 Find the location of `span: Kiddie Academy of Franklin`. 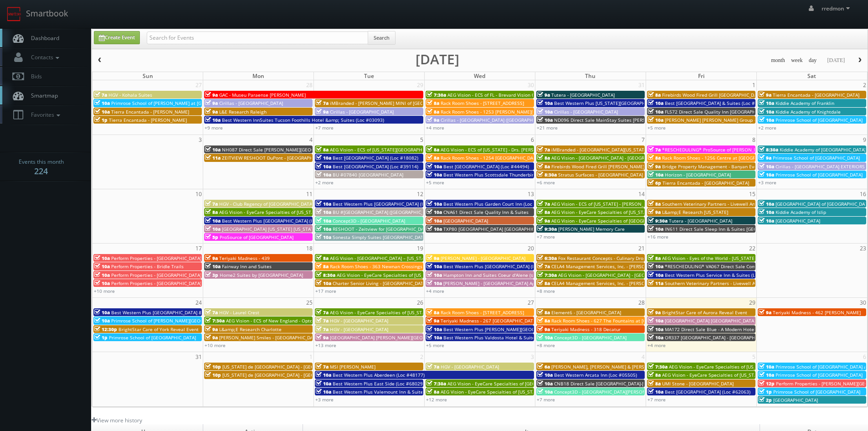

span: Kiddie Academy of Franklin is located at coordinates (805, 103).